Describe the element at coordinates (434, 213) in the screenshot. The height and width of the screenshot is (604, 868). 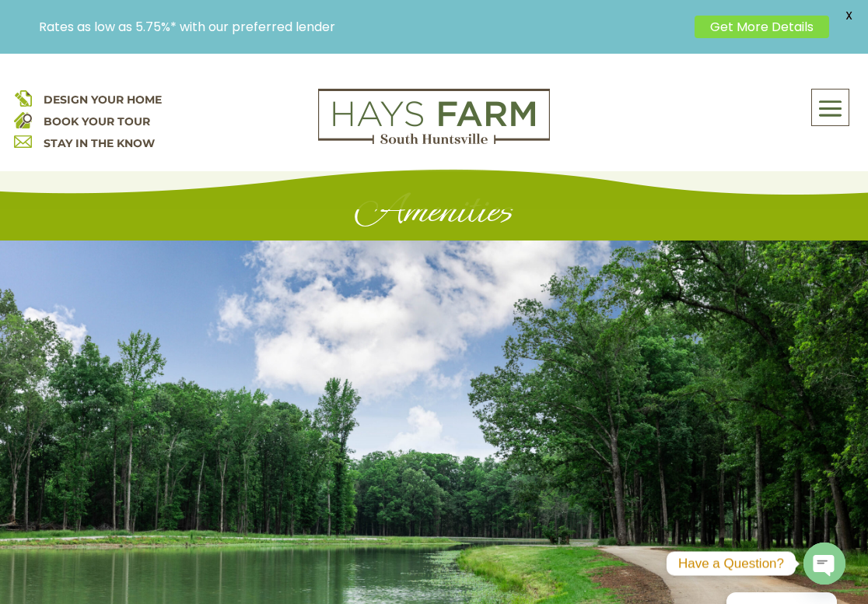
I see `h1: Amenities` at that location.